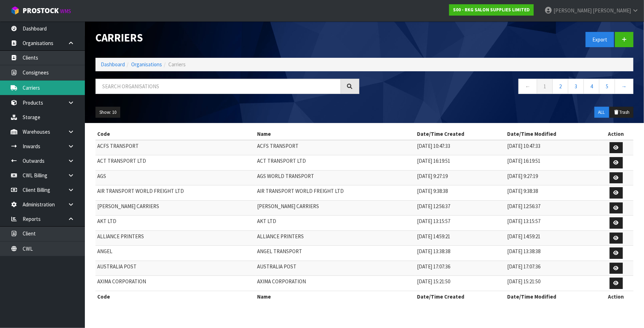 Image resolution: width=644 pixels, height=328 pixels. What do you see at coordinates (607, 86) in the screenshot?
I see `a: 5` at bounding box center [607, 86].